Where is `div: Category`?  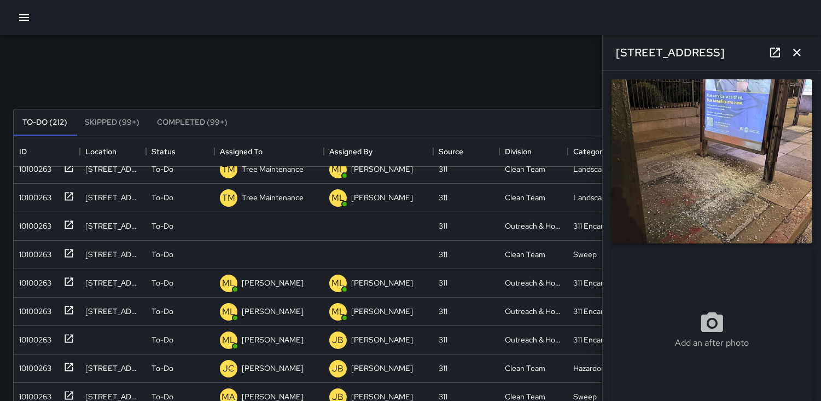 div: Category is located at coordinates (589, 151).